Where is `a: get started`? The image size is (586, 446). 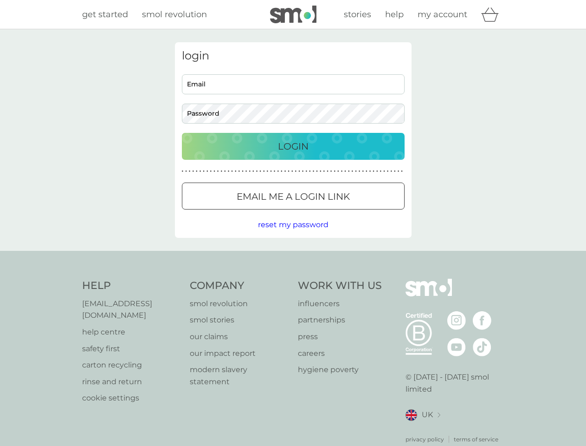 a: get started is located at coordinates (105, 14).